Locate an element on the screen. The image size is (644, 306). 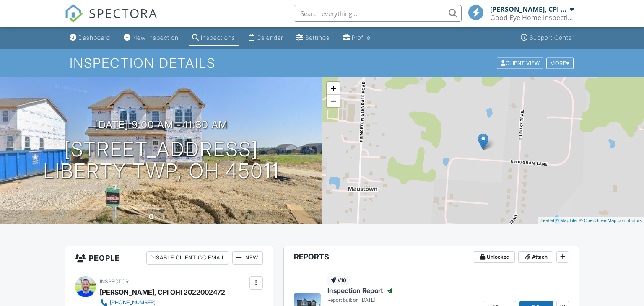
div: More is located at coordinates (560, 63).